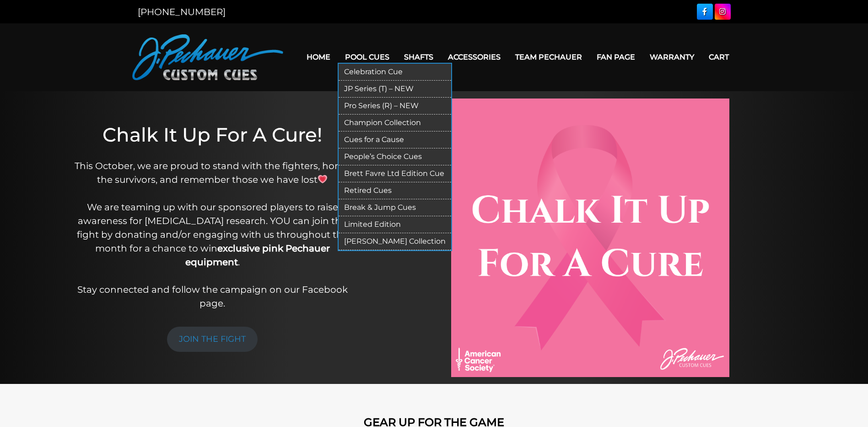 The height and width of the screenshot is (427, 868). I want to click on a: Team Pechauer, so click(548, 57).